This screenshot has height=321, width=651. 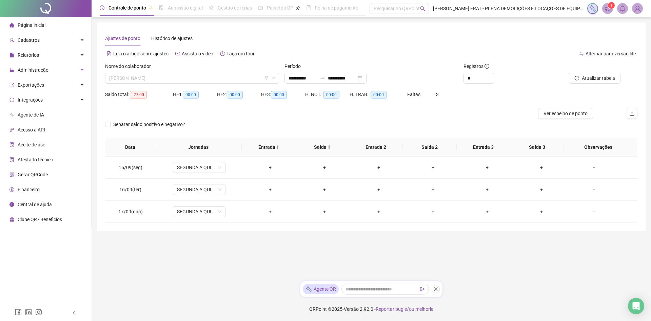 I want to click on span: Administração, so click(x=33, y=70).